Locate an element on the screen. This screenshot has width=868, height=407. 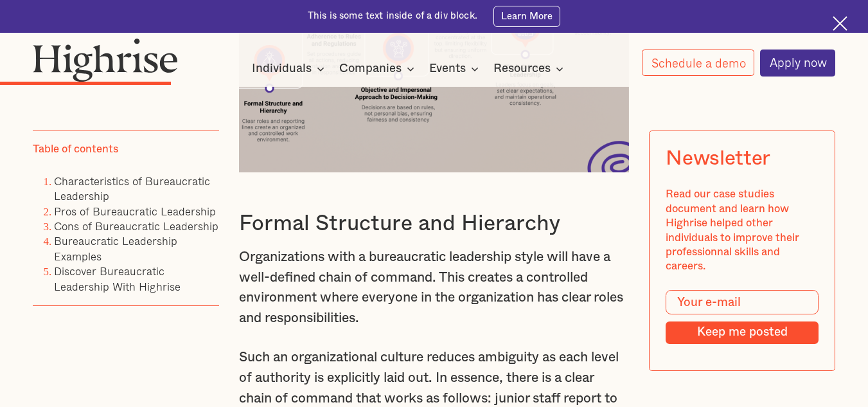
a: Discover Bureaucratic Leadership With Highrise is located at coordinates (117, 278).